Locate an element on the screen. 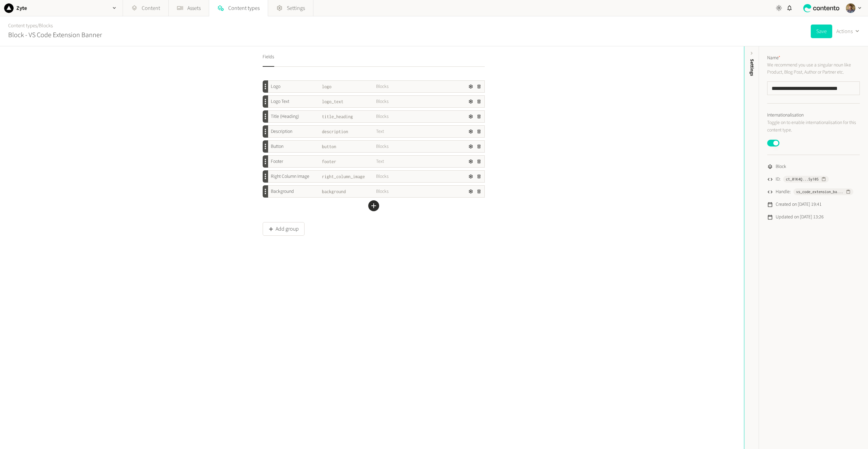 This screenshot has height=449, width=868. img: Péter Soltész is located at coordinates (851, 9).